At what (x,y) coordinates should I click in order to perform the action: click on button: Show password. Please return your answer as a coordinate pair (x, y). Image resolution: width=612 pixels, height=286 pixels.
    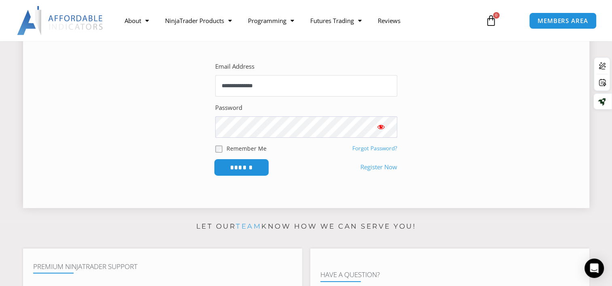
    Looking at the image, I should click on (381, 127).